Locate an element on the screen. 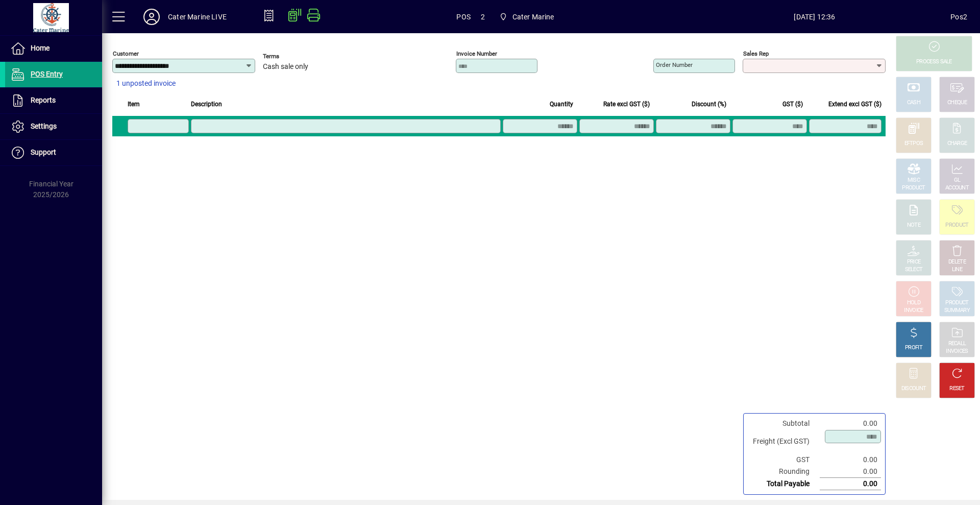 The height and width of the screenshot is (505, 980). span: Quantity is located at coordinates (562, 104).